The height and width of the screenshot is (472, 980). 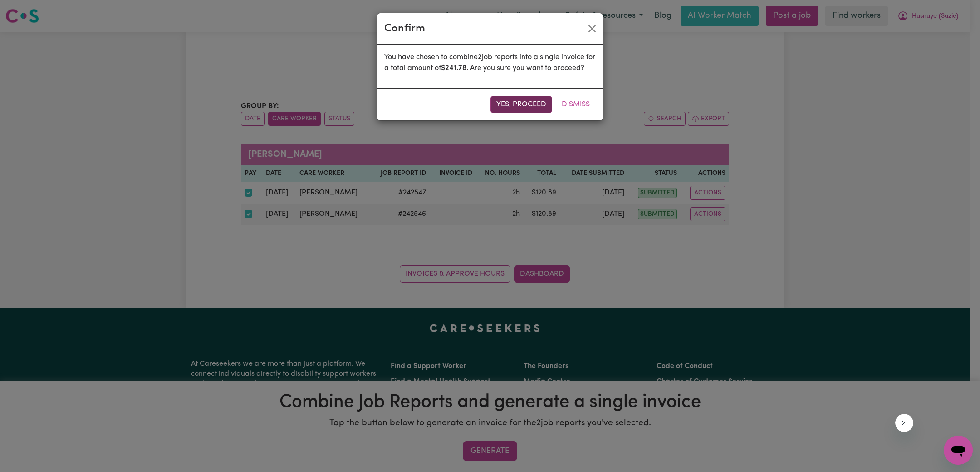 I want to click on span: Need any help?, so click(x=30, y=10).